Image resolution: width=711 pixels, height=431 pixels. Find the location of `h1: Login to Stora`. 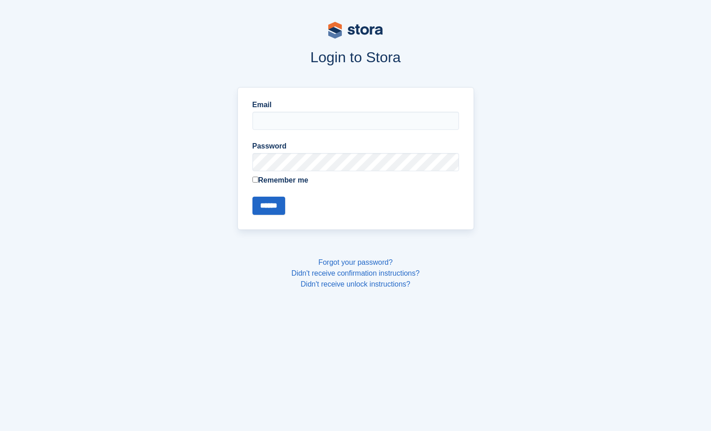

h1: Login to Stora is located at coordinates (355, 57).